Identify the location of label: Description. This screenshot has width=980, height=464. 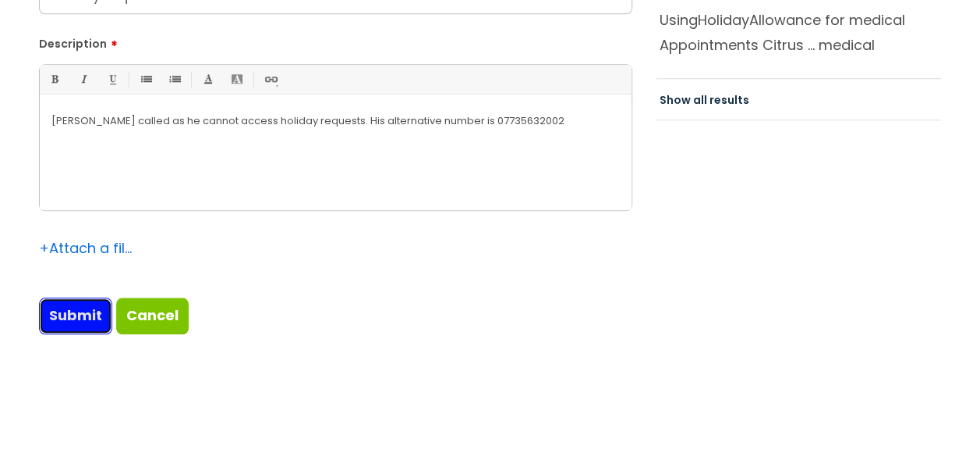
(335, 42).